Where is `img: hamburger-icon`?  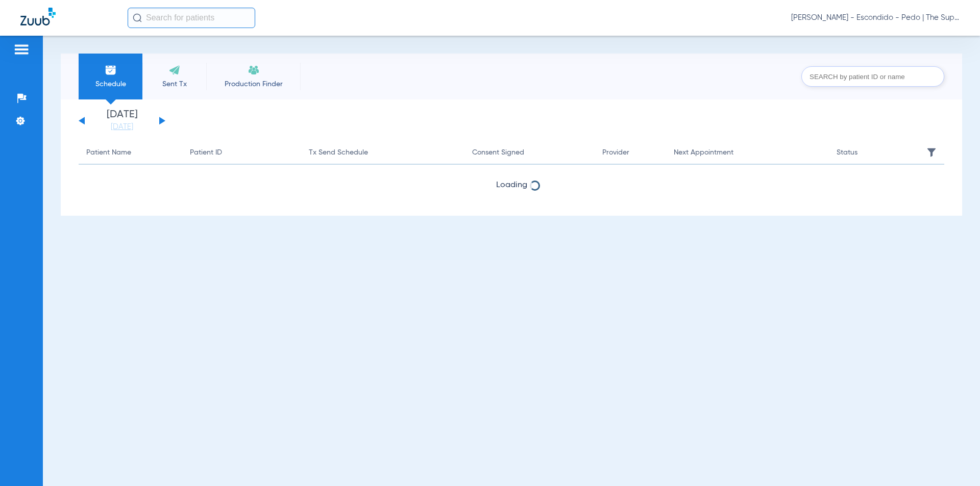 img: hamburger-icon is located at coordinates (22, 50).